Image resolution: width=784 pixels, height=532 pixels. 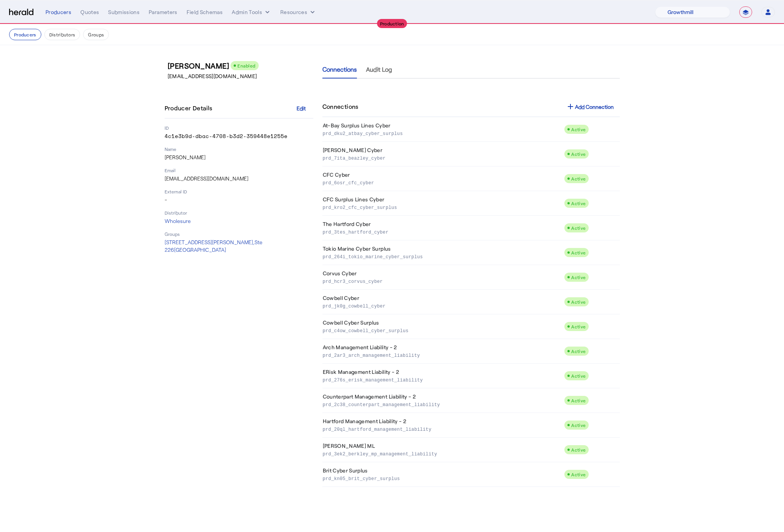 What do you see at coordinates (163, 12) in the screenshot?
I see `div: Parameters` at bounding box center [163, 12].